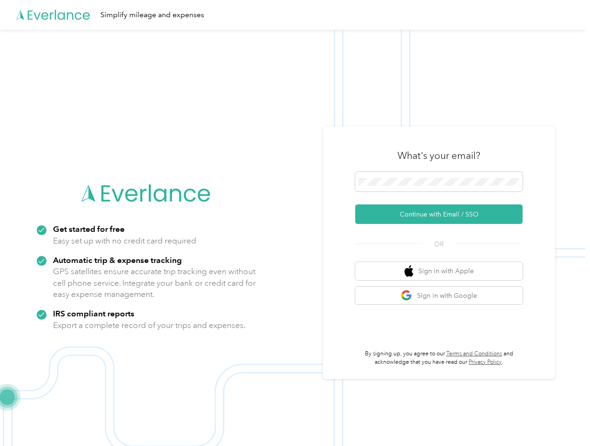 This screenshot has width=590, height=446. What do you see at coordinates (439, 156) in the screenshot?
I see `h3: What's your email?` at bounding box center [439, 156].